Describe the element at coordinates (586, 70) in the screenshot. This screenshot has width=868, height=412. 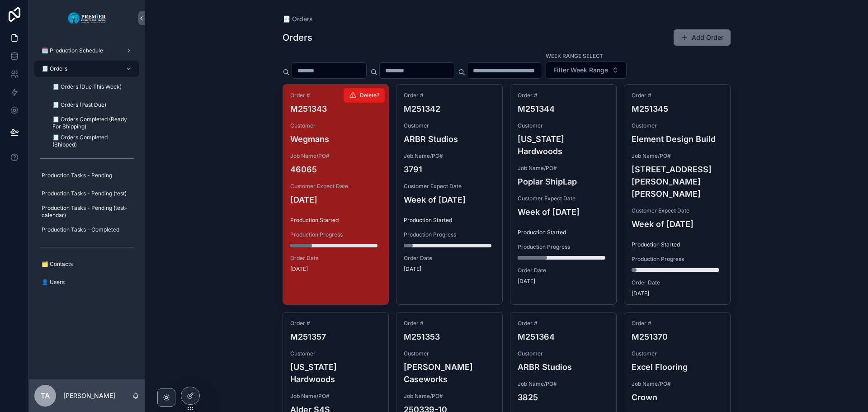
I see `button: Select Button` at that location.